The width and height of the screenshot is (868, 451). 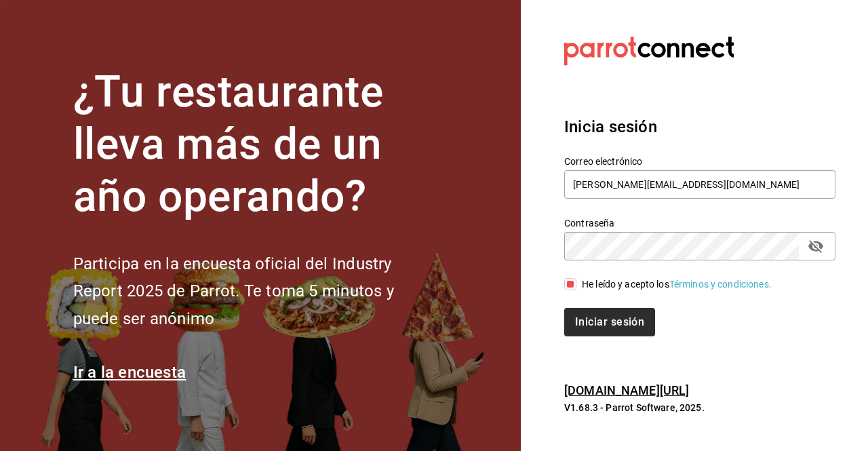 I want to click on div: He leído y acepto los, so click(x=677, y=284).